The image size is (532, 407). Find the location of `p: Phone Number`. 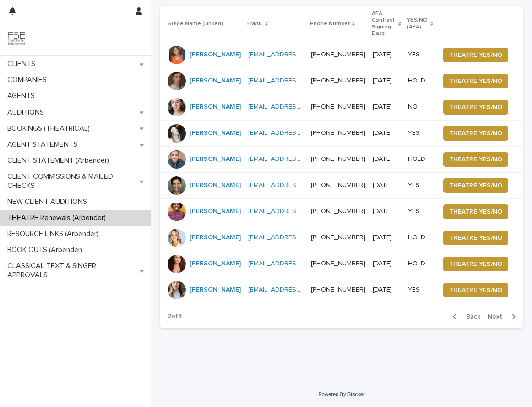

p: Phone Number is located at coordinates (330, 24).